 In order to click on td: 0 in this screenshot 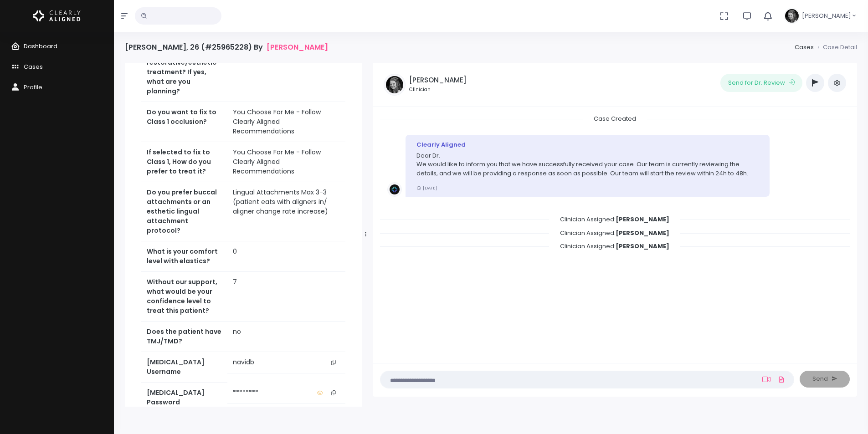, I will do `click(286, 257)`.